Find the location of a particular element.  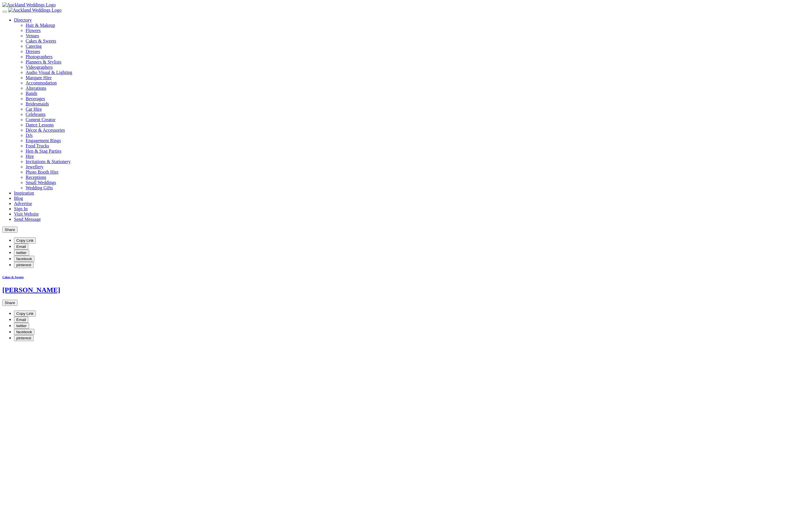

a: Send Message is located at coordinates (28, 219).